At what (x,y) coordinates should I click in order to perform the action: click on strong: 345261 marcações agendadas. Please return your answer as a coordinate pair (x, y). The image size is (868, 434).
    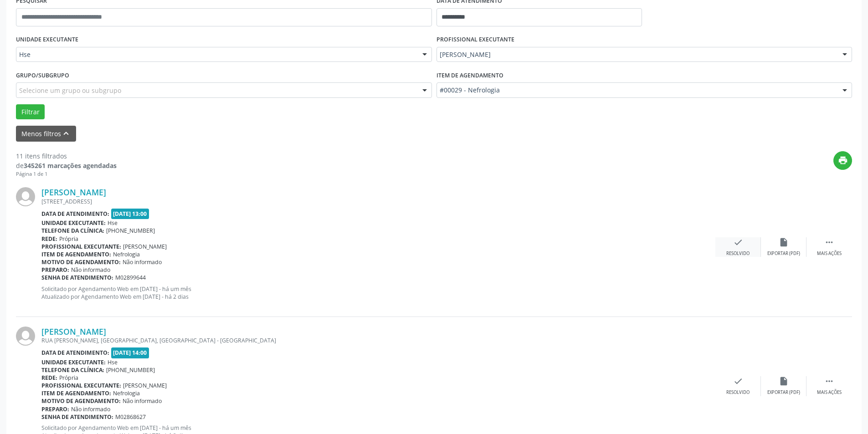
    Looking at the image, I should click on (70, 165).